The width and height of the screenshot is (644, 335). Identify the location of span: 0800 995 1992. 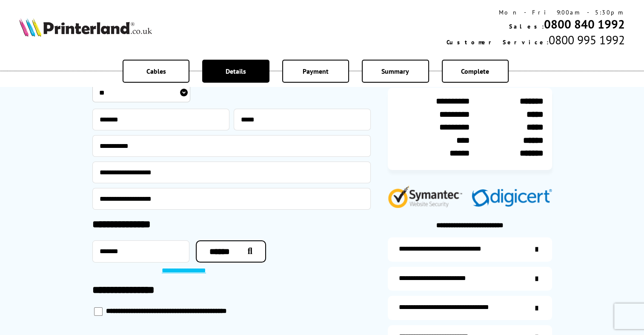
(587, 40).